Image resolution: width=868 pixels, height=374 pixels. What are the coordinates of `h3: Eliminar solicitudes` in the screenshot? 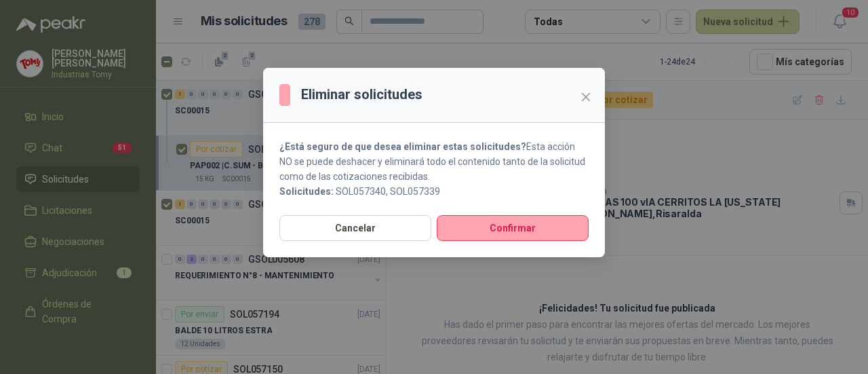 It's located at (362, 94).